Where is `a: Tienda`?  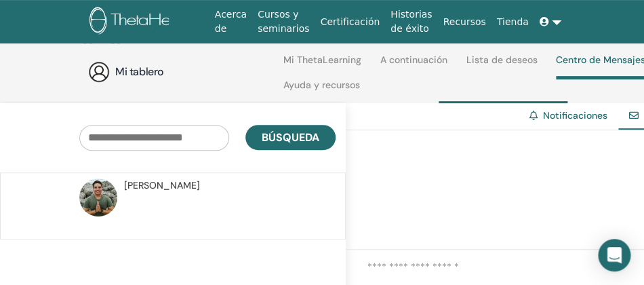
a: Tienda is located at coordinates (513, 22).